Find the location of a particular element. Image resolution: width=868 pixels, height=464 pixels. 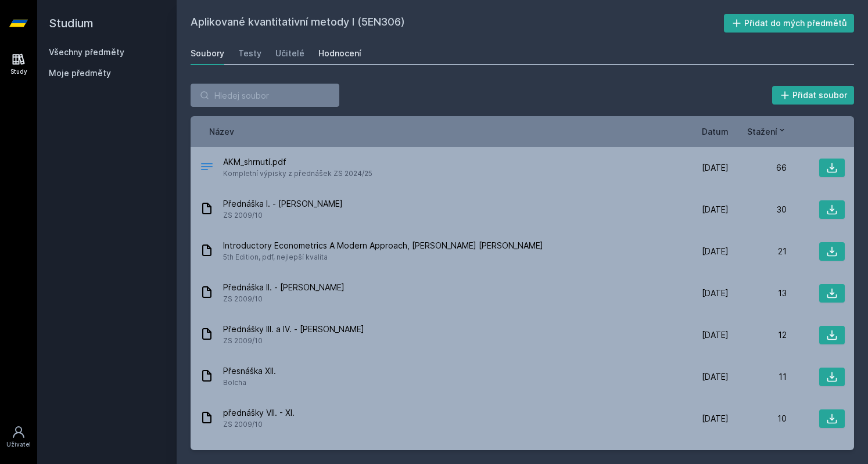

div: Study is located at coordinates (19, 71).